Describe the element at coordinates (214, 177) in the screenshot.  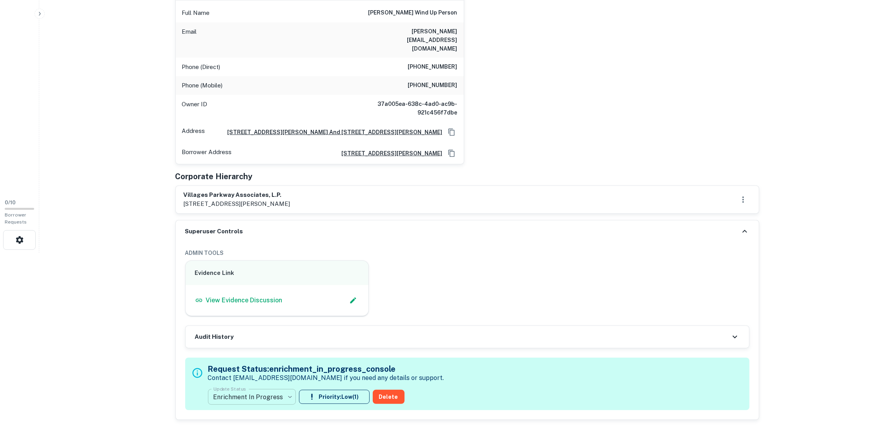
I see `h5: Corporate Hierarchy` at that location.